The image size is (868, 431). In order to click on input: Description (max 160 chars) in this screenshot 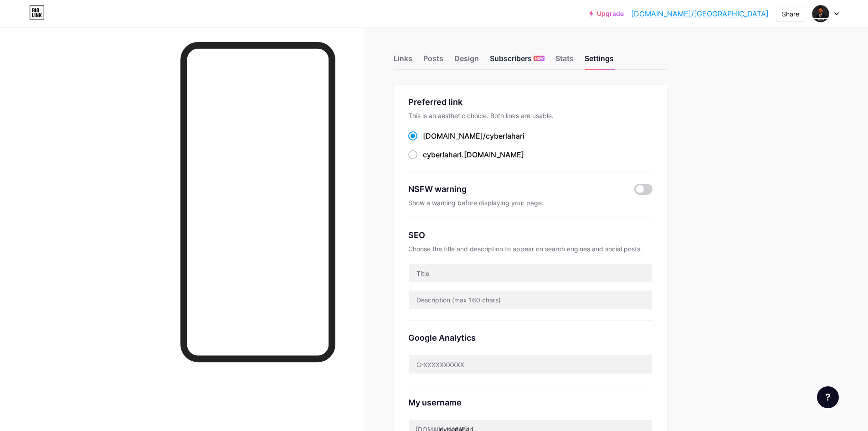, I will do `click(530, 300)`.